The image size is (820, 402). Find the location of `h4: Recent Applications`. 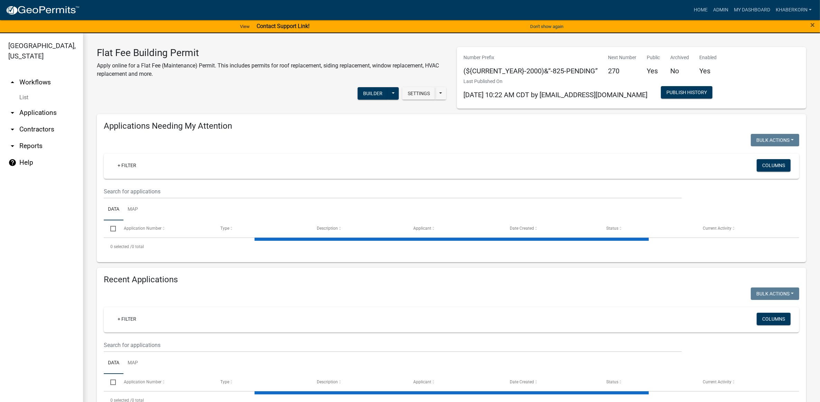

h4: Recent Applications is located at coordinates (451, 279).